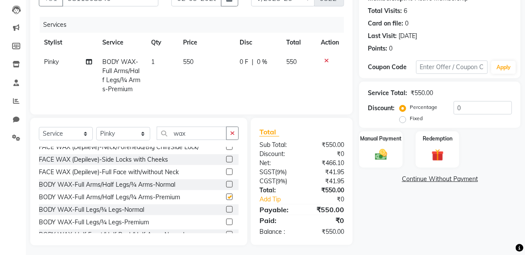 Image resolution: width=525 pixels, height=255 pixels. Describe the element at coordinates (277, 232) in the screenshot. I see `div: Balance :` at that location.